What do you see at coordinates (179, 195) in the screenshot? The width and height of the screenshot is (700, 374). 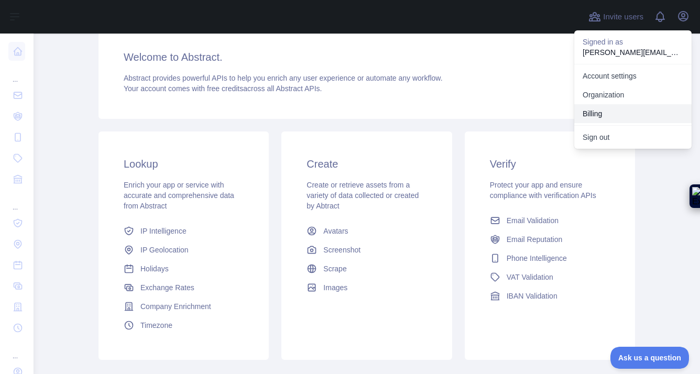 I see `span: Enrich your app or service with accurate and comprehensive data from Abstract` at bounding box center [179, 195].